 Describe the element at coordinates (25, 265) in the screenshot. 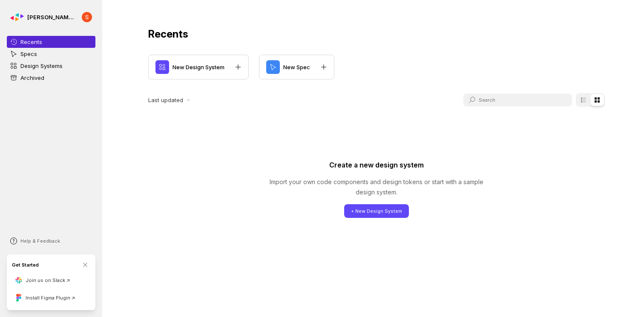

I see `p: Get Started` at that location.